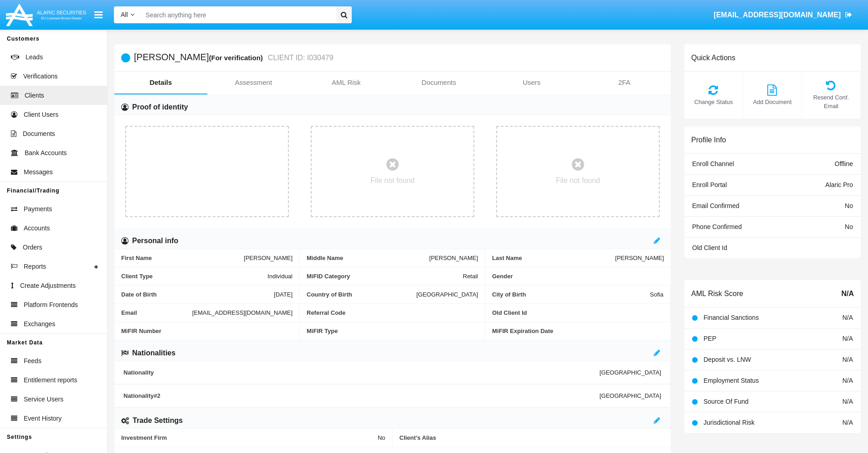 This screenshot has height=453, width=868. What do you see at coordinates (730, 422) in the screenshot?
I see `span: Jurisdictional Risk` at bounding box center [730, 422].